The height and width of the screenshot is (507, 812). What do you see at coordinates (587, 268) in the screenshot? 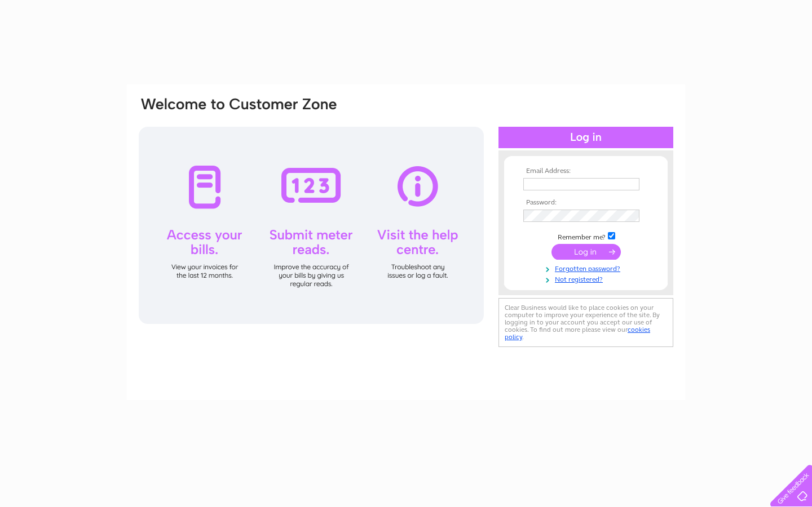
I see `a: Forgotten password?` at bounding box center [587, 268].